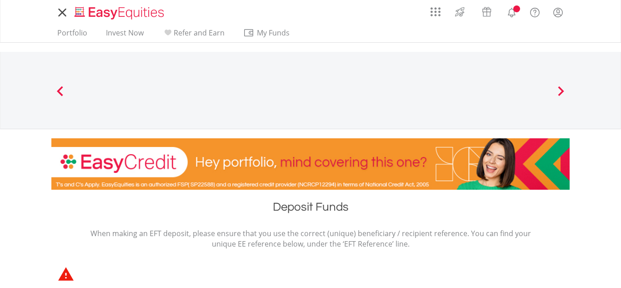 This screenshot has width=621, height=288. I want to click on a: Vouchers, so click(487, 10).